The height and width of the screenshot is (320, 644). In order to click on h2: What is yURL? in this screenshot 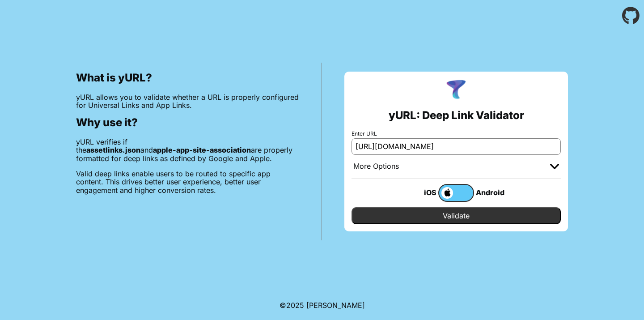, I will do `click(187, 78)`.